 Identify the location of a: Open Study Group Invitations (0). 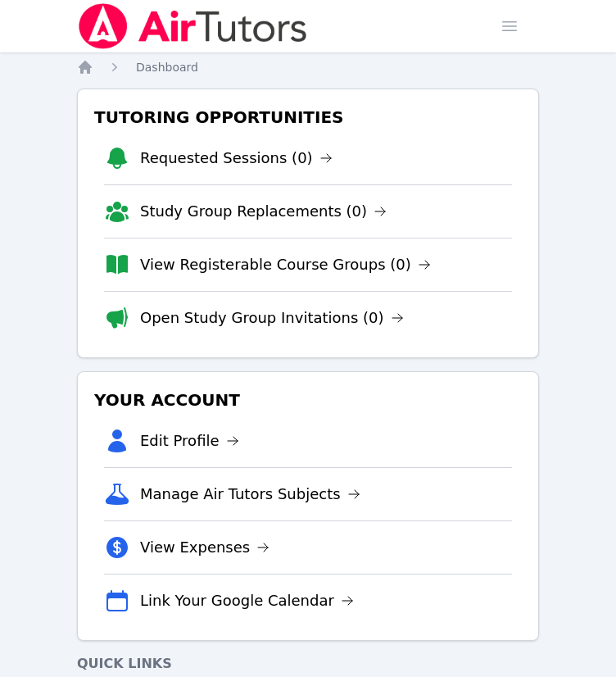
(272, 318).